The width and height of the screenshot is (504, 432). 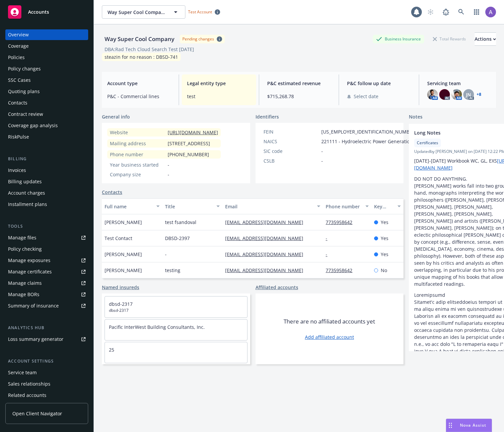 What do you see at coordinates (479, 95) in the screenshot?
I see `a: +8` at bounding box center [479, 95].